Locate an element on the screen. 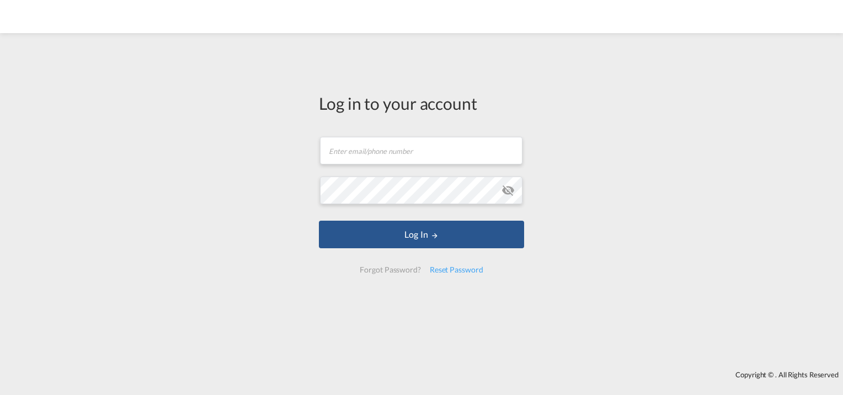 The width and height of the screenshot is (843, 395). md-icon: icon-eye-off is located at coordinates (508, 190).